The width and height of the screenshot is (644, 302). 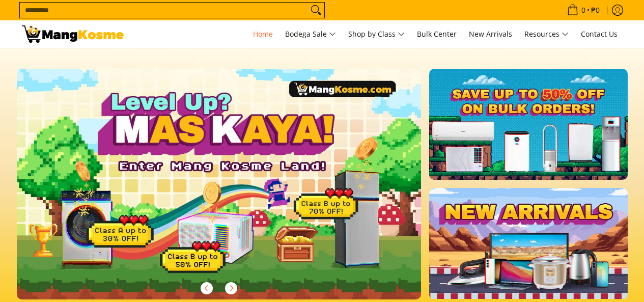 I want to click on span: Shop by Class, so click(x=377, y=34).